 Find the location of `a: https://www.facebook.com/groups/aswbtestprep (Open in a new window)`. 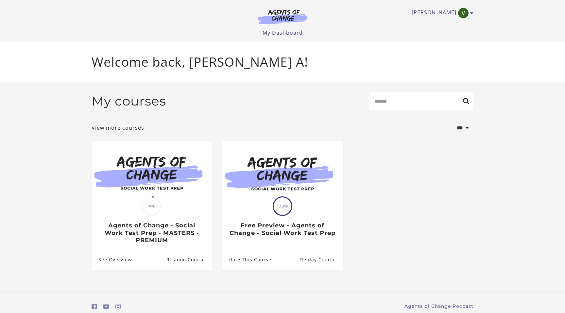

a: https://www.facebook.com/groups/aswbtestprep (Open in a new window) is located at coordinates (94, 306).